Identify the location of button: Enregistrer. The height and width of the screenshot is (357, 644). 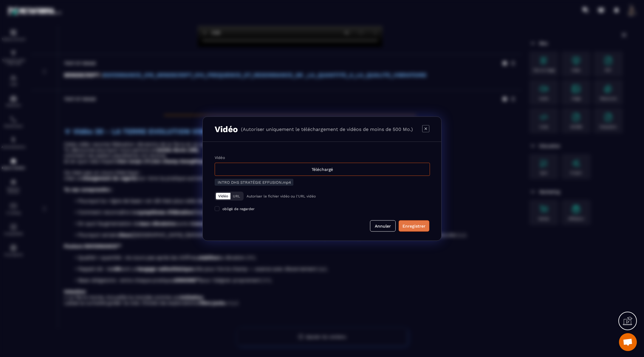
(414, 226).